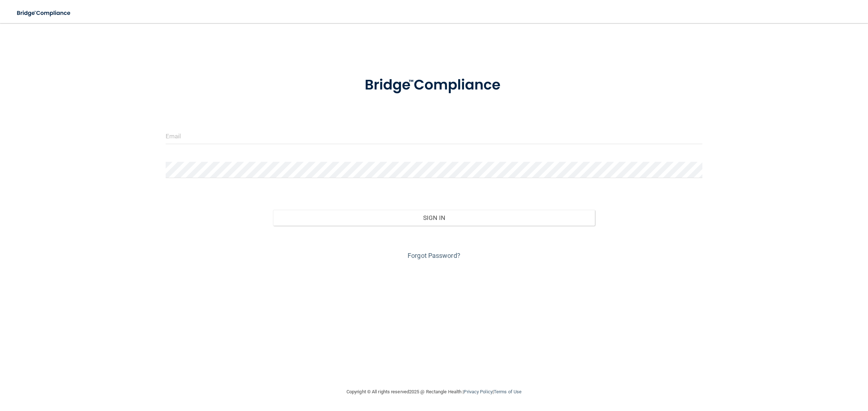 The width and height of the screenshot is (868, 411). What do you see at coordinates (434, 256) in the screenshot?
I see `a: Forgot Password?` at bounding box center [434, 256].